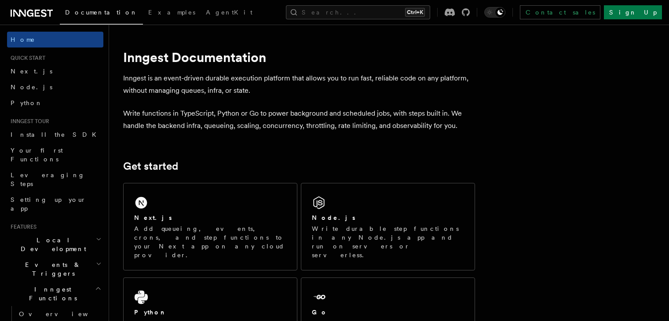  I want to click on span: Events & Triggers, so click(51, 269).